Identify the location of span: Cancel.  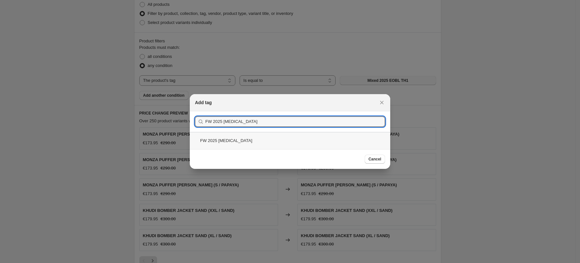
(375, 159).